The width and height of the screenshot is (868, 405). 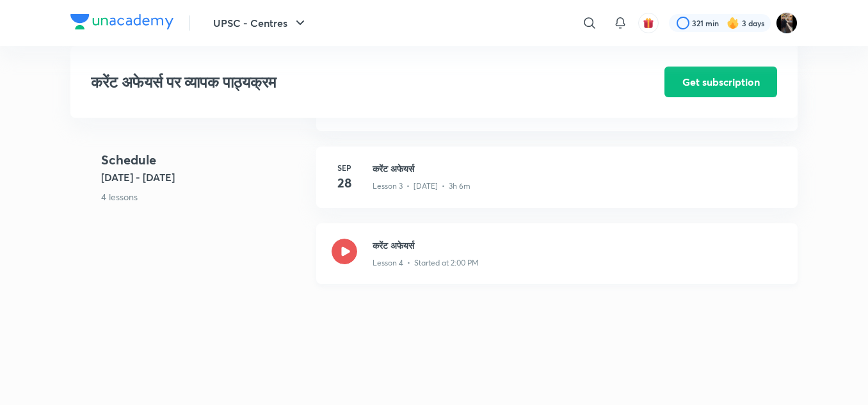 I want to click on h4: Schedule, so click(x=204, y=160).